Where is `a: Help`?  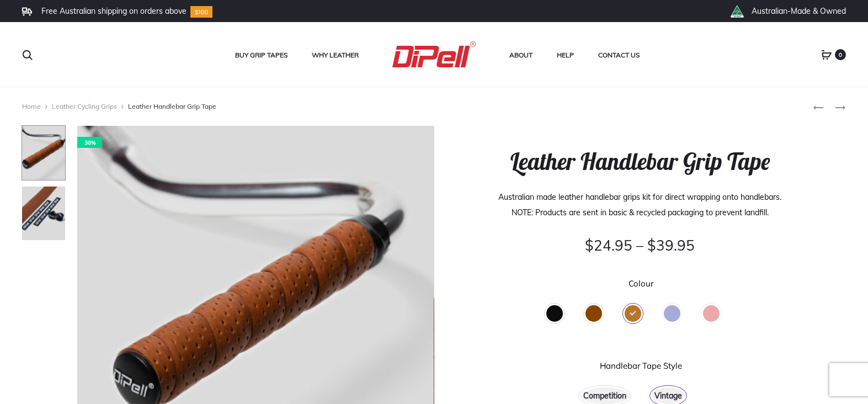
a: Help is located at coordinates (565, 56).